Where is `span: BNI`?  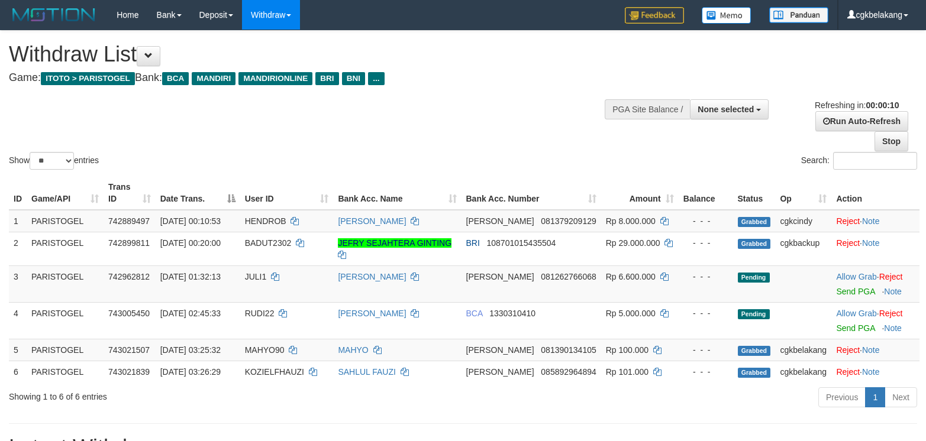 span: BNI is located at coordinates (353, 79).